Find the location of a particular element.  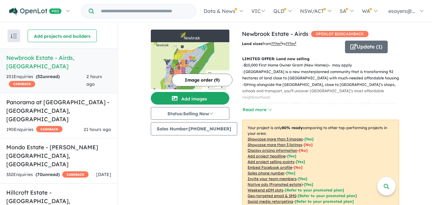

a: Newbrook Estate - Airds is located at coordinates (275, 34).